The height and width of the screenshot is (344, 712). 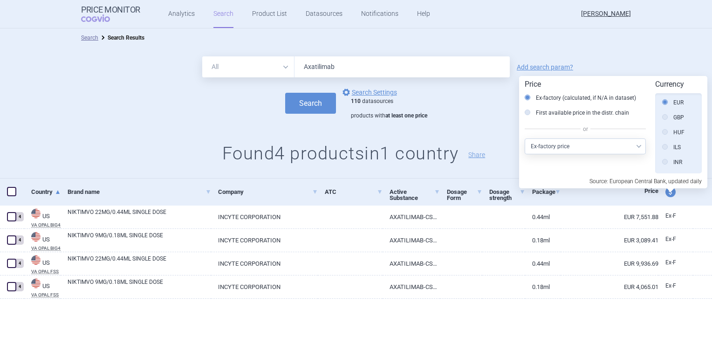 I want to click on a: Add search param?, so click(x=545, y=67).